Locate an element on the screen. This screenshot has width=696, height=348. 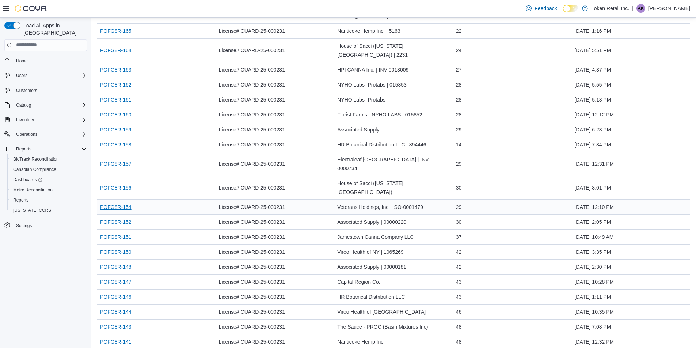
button: Operations is located at coordinates (27, 134).